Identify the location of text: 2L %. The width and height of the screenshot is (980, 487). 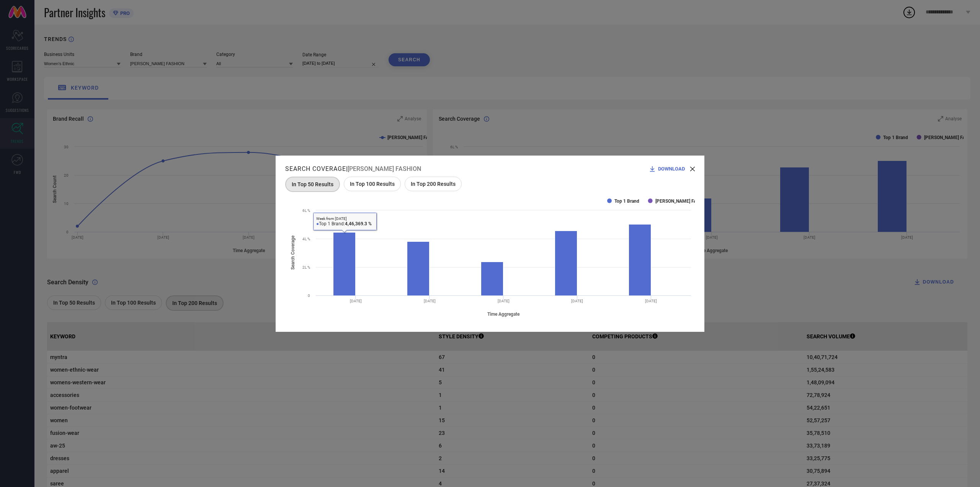
(307, 267).